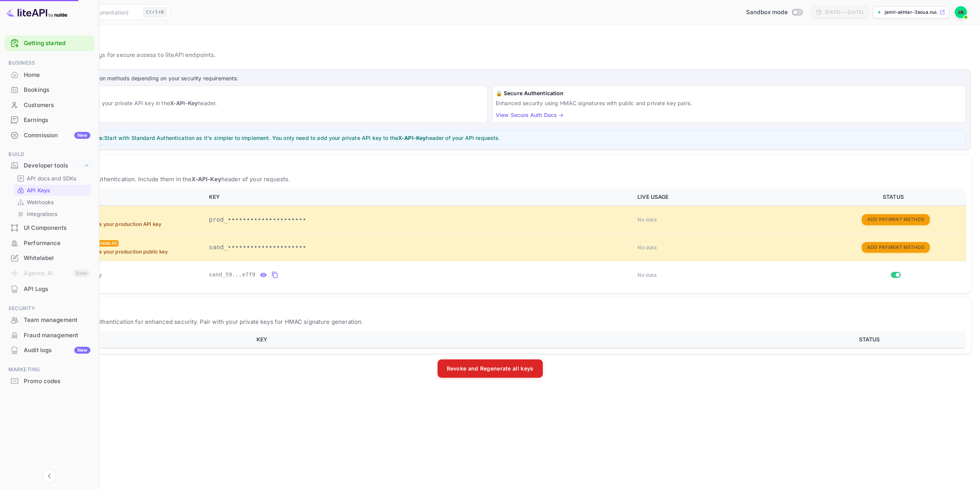 This screenshot has width=980, height=489. What do you see at coordinates (57, 43) in the screenshot?
I see `a: Getting started` at bounding box center [57, 43].